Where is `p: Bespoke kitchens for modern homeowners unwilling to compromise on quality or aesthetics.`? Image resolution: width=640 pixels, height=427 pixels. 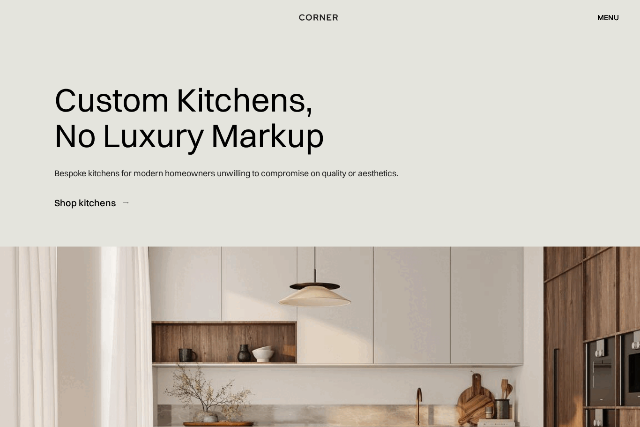 p: Bespoke kitchens for modern homeowners unwilling to compromise on quality or aesthetics. is located at coordinates (226, 173).